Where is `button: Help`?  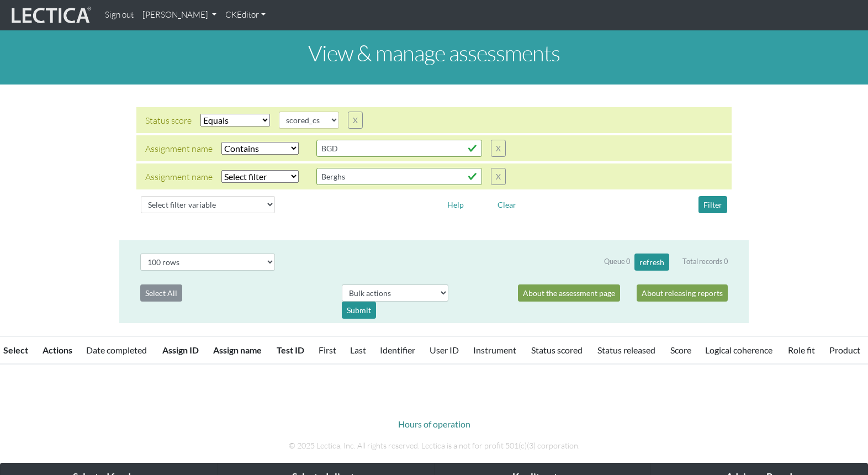 button: Help is located at coordinates (455, 204).